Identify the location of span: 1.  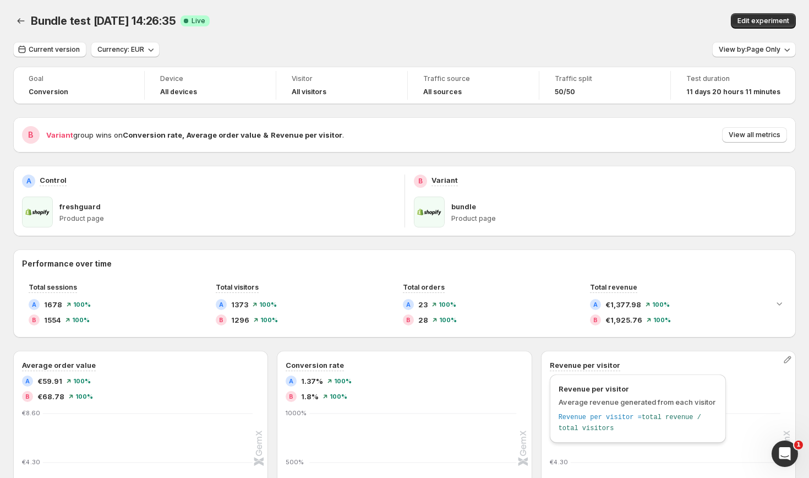
(798, 445).